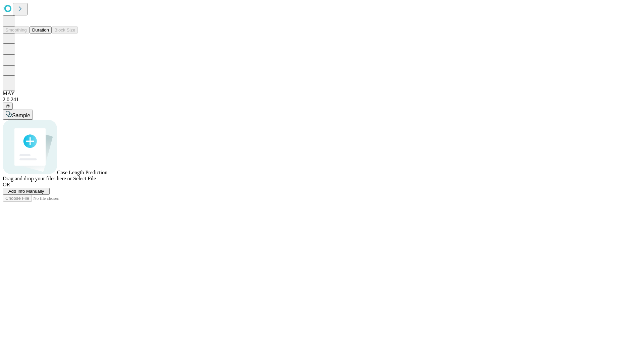  Describe the element at coordinates (322, 93) in the screenshot. I see `div: MAY` at that location.